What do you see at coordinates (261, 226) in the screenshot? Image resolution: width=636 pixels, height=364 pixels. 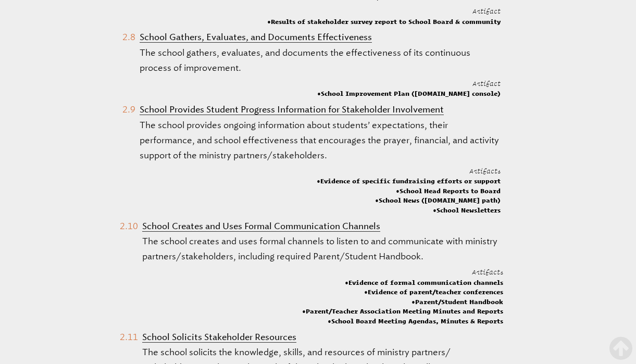 I see `b: School Creates and Uses Formal Communication Channels` at bounding box center [261, 226].